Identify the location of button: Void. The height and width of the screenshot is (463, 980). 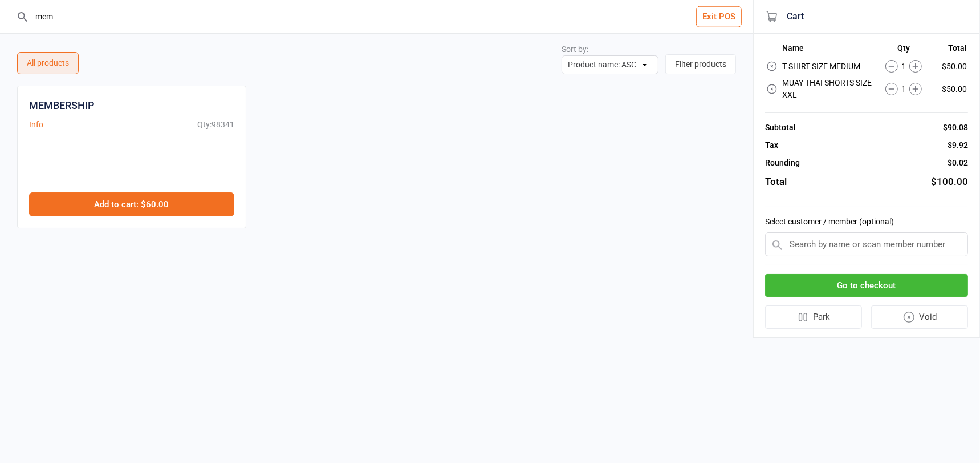
(919, 317).